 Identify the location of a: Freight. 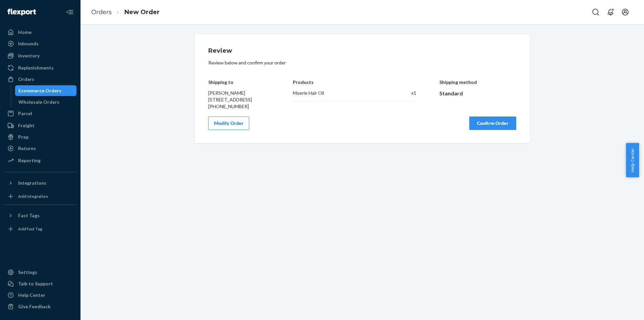
(40, 126).